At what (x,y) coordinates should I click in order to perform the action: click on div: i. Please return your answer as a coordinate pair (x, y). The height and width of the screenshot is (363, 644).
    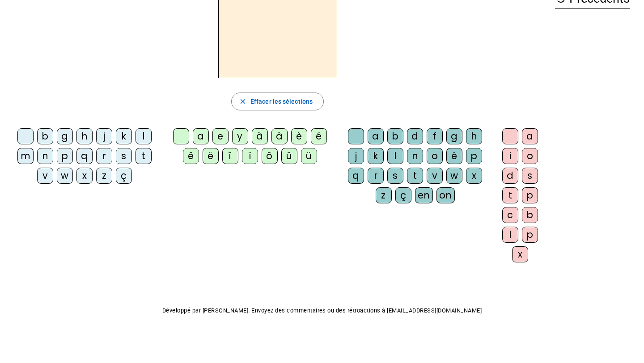
    Looking at the image, I should click on (510, 156).